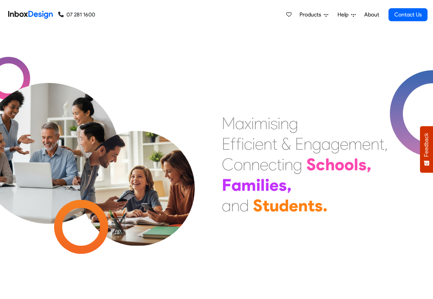  I want to click on div: h, so click(330, 164).